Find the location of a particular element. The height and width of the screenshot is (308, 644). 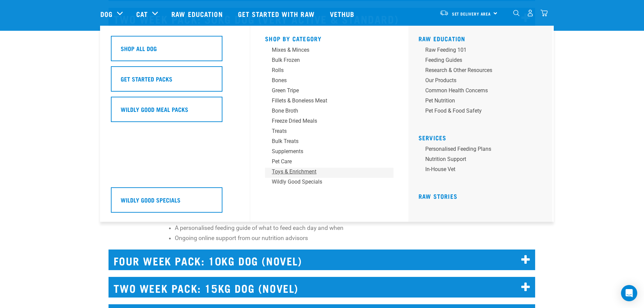

h5: Shop By Category is located at coordinates (329, 38).